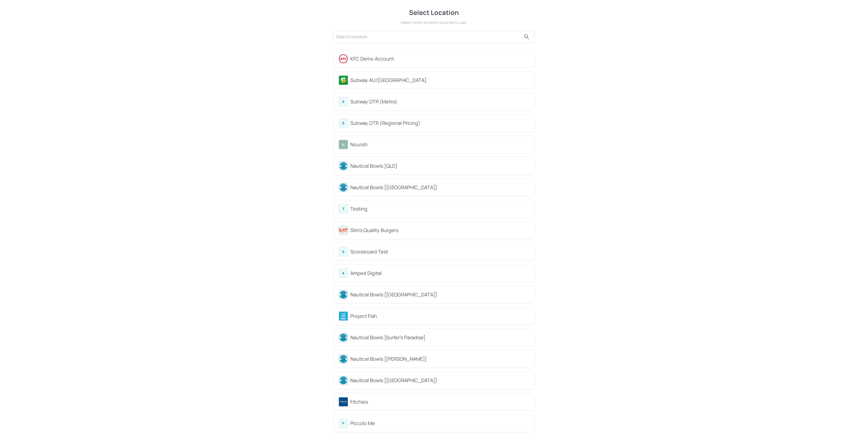 Image resolution: width=868 pixels, height=434 pixels. What do you see at coordinates (440, 123) in the screenshot?
I see `div: Subway OTR (Regional Pricing)` at bounding box center [440, 123].